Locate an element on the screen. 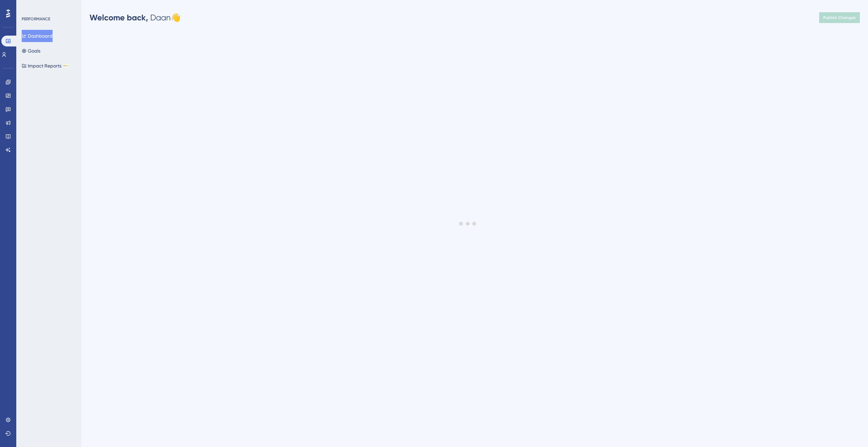 Image resolution: width=868 pixels, height=447 pixels. button: Dashboard is located at coordinates (37, 36).